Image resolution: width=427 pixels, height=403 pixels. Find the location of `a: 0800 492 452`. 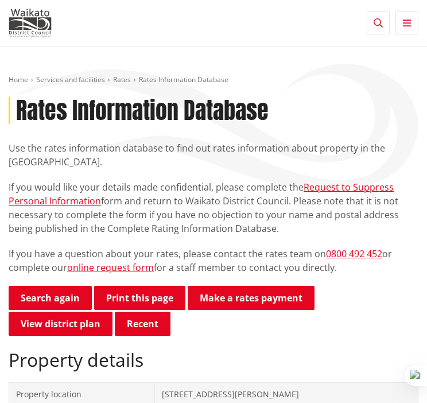

a: 0800 492 452 is located at coordinates (354, 254).